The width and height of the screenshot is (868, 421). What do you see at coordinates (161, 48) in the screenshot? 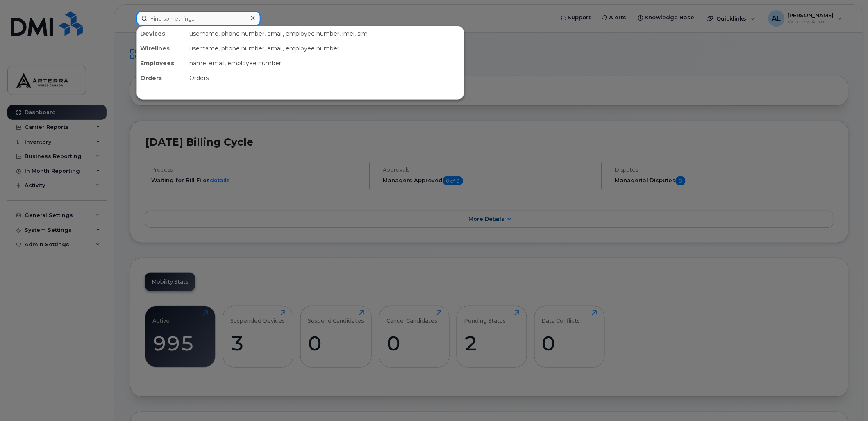
I see `div: Wirelines` at bounding box center [161, 48].